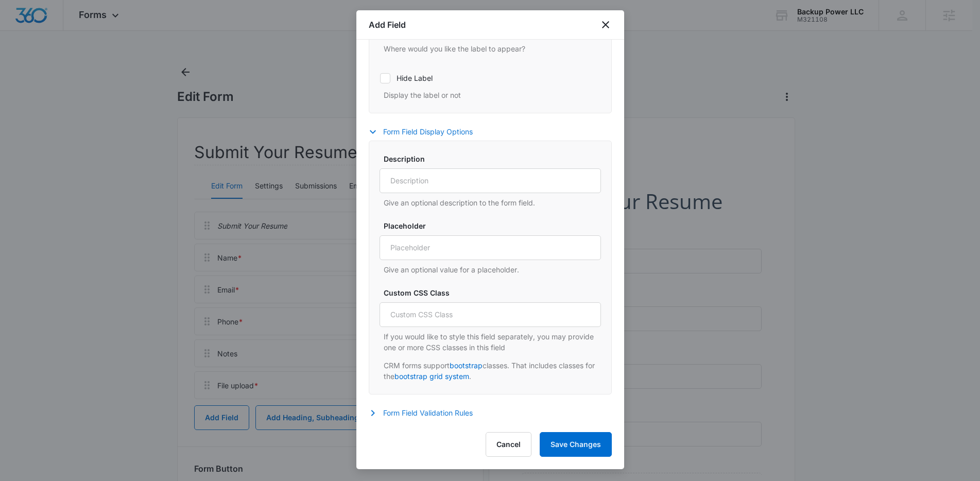 The height and width of the screenshot is (481, 980). What do you see at coordinates (494, 225) in the screenshot?
I see `label: Placeholder` at bounding box center [494, 225].